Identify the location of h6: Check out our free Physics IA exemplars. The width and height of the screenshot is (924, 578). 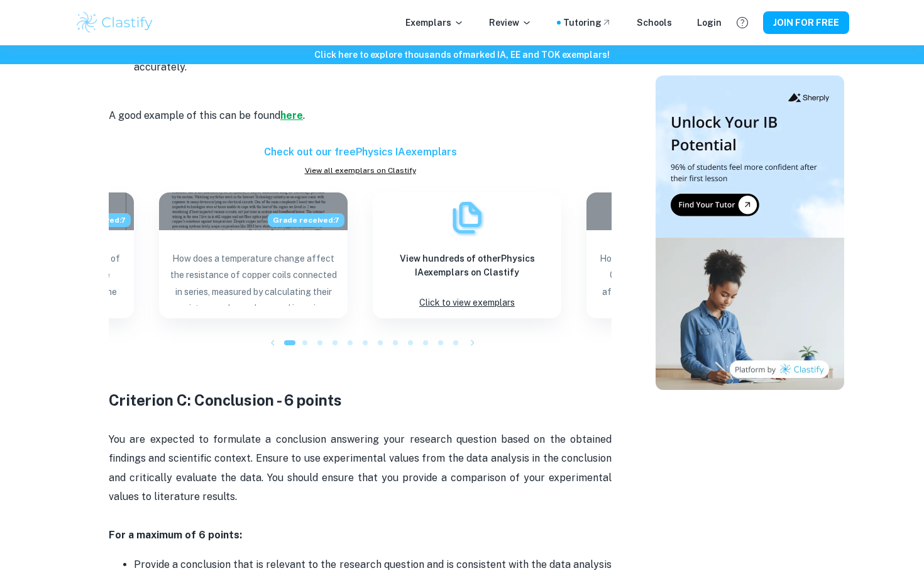
(360, 152).